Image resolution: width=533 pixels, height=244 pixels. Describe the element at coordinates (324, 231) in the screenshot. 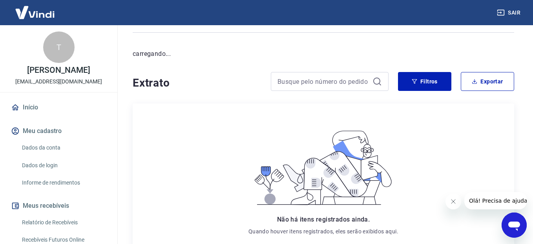

I see `p: Quando houver itens registrados, eles serão exibidos aqui.` at that location.